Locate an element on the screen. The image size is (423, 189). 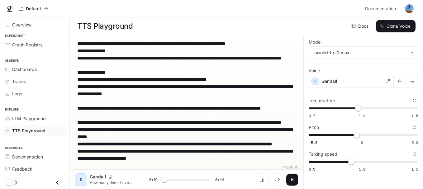
p: Model is located at coordinates (315, 42).